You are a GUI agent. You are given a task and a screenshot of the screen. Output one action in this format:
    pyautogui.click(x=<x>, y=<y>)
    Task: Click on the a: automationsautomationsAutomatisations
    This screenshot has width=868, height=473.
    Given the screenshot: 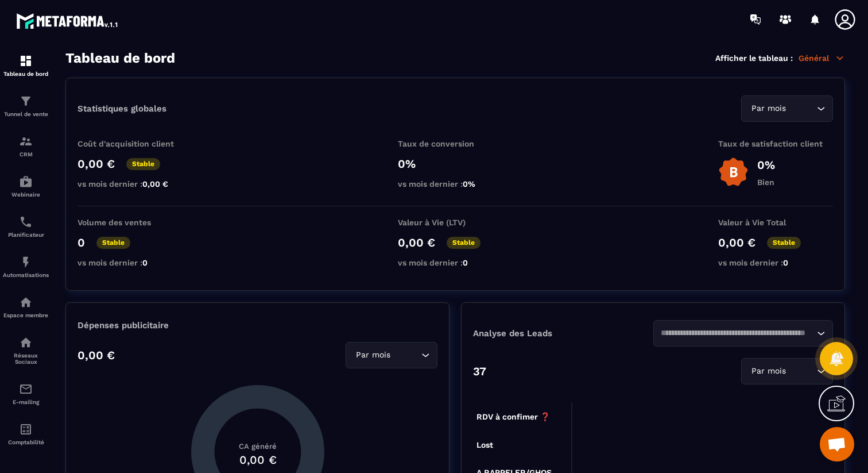 What is the action you would take?
    pyautogui.click(x=26, y=267)
    